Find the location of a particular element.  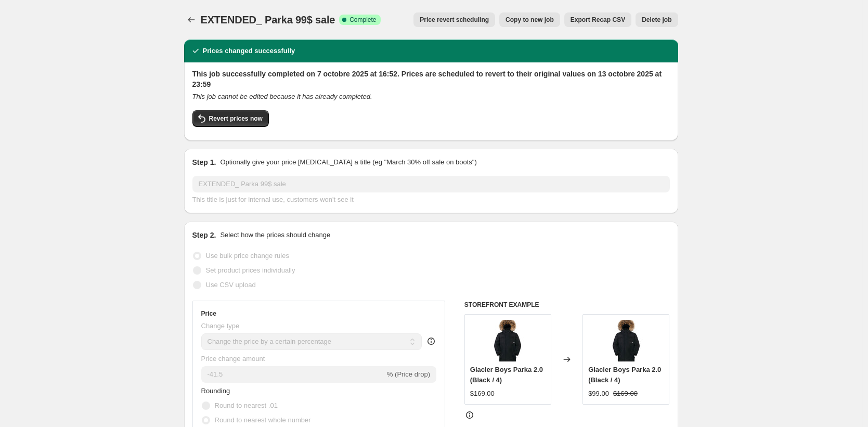

span: Use bulk price change rules is located at coordinates (247, 256).